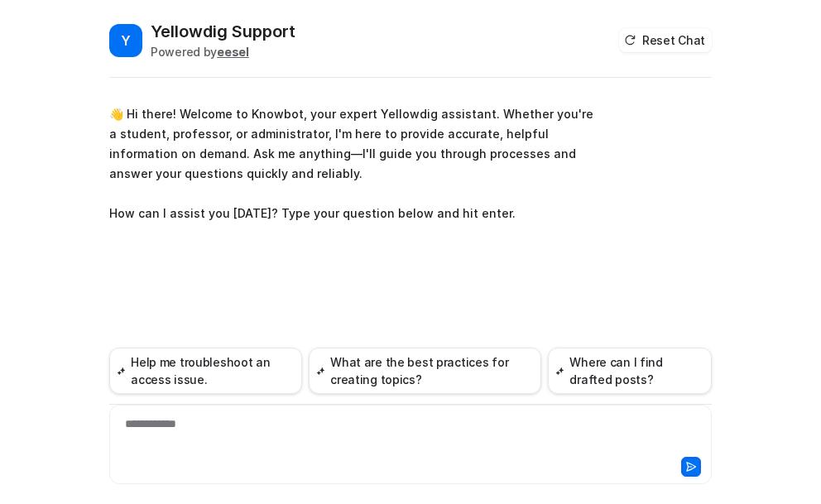 The height and width of the screenshot is (504, 821). I want to click on button: Where can I find drafted posts?, so click(630, 371).